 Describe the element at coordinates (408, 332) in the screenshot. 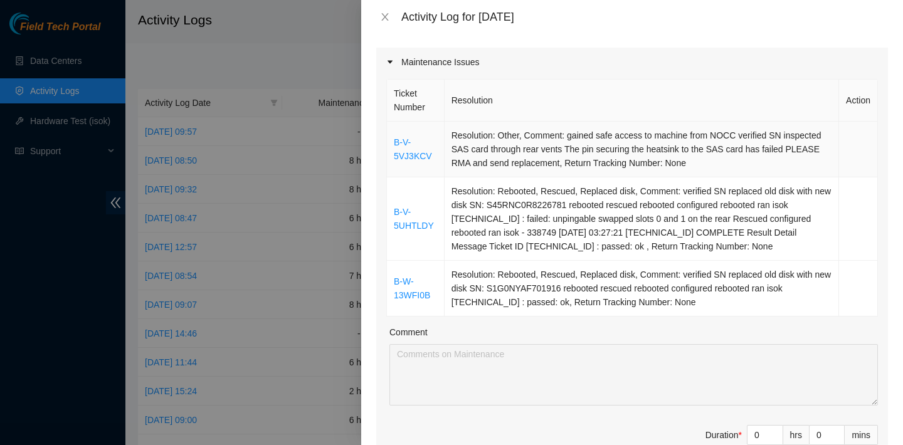

I see `label: Comment` at that location.